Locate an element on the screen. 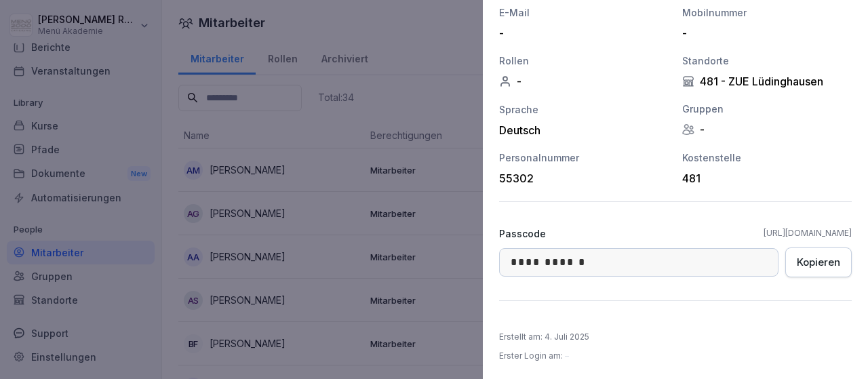  div: 481 is located at coordinates (763, 178).